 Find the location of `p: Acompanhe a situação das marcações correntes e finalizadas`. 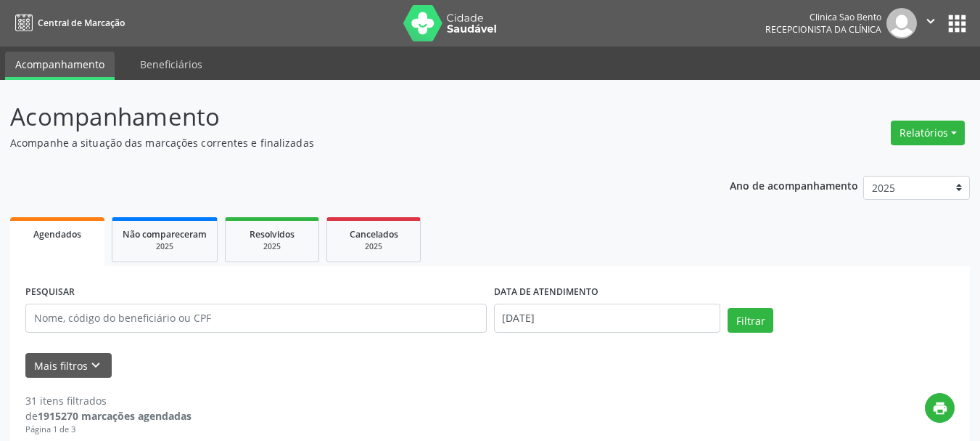

p: Acompanhe a situação das marcações correntes e finalizadas is located at coordinates (346, 142).